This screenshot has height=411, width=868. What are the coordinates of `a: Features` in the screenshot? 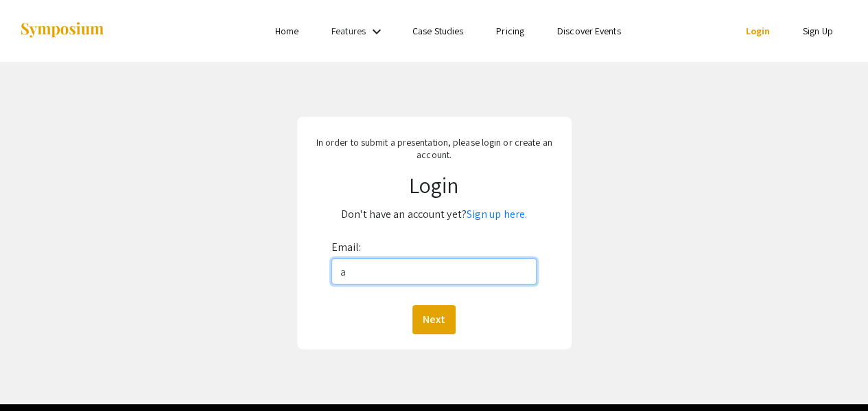 It's located at (349, 31).